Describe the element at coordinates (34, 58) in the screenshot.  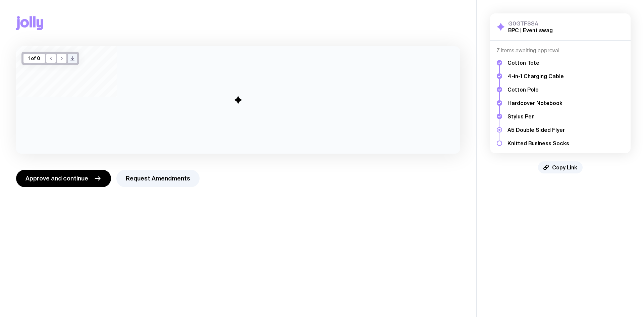
I see `div: 1 of 0` at that location.